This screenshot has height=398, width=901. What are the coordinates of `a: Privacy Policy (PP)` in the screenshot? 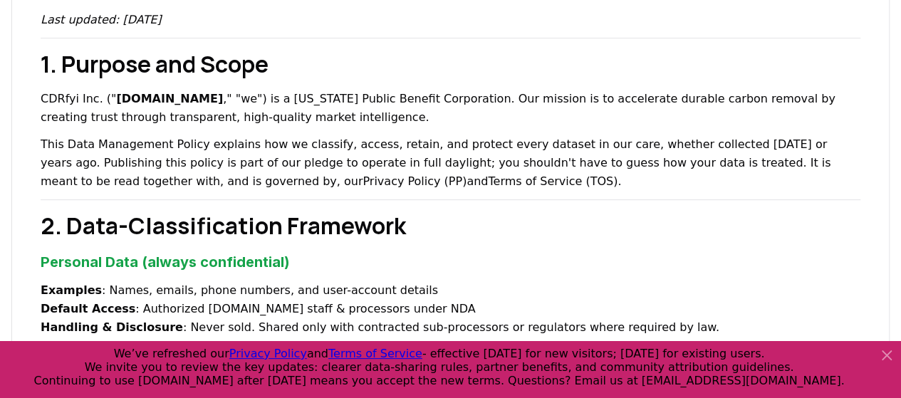 It's located at (415, 181).